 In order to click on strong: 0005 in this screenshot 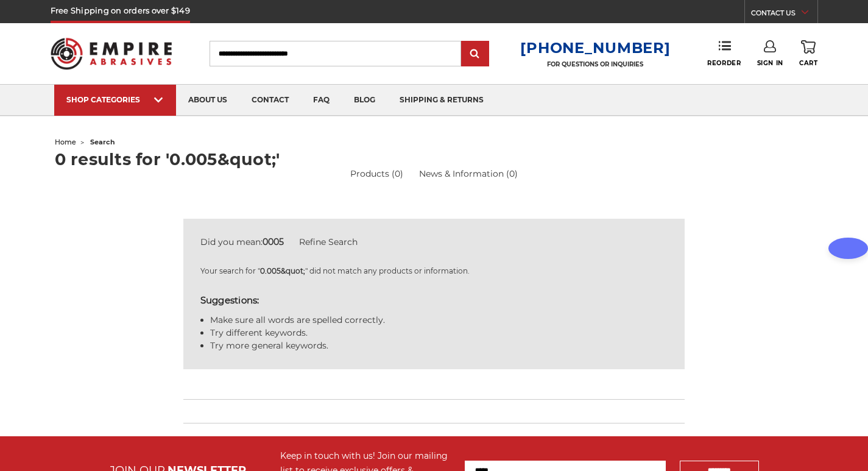, I will do `click(272, 242)`.